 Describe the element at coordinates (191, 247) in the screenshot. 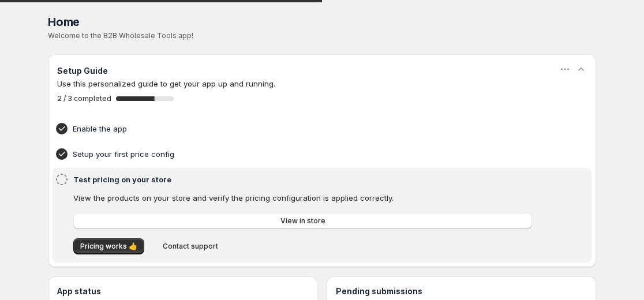

I see `button: Contact support` at that location.